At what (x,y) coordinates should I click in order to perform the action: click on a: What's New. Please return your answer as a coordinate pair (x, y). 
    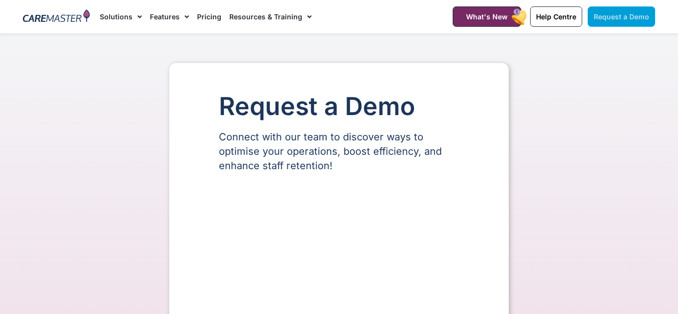
    Looking at the image, I should click on (487, 16).